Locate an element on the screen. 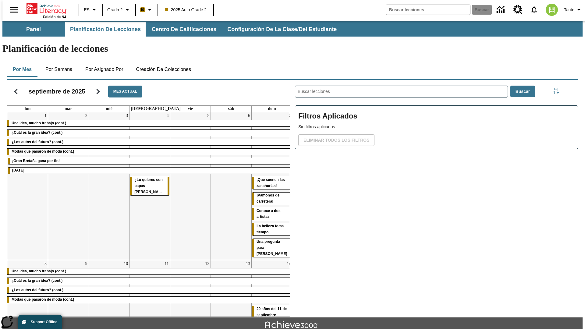 This screenshot has width=585, height=329. span: ¡Que suenen las zanahorias! is located at coordinates (270, 183).